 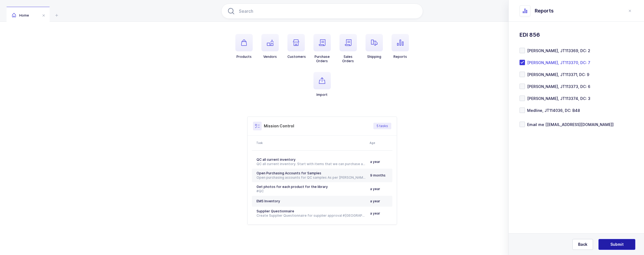 What do you see at coordinates (617, 244) in the screenshot?
I see `button: Submit` at bounding box center [617, 244].